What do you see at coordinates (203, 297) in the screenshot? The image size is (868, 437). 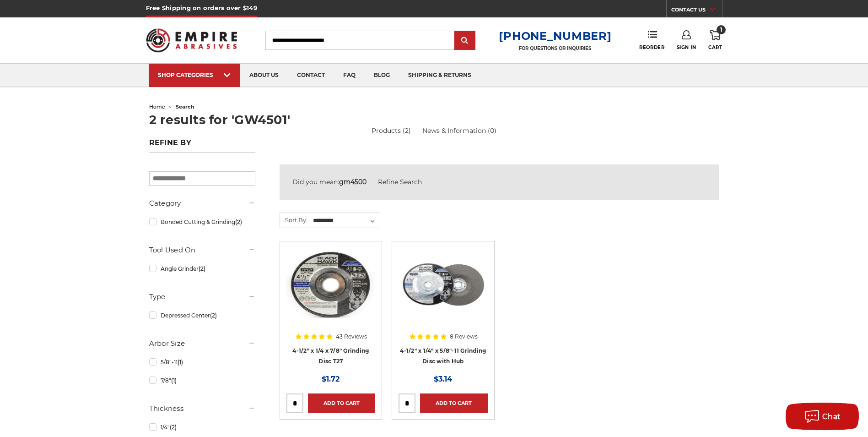 I see `h5: Type` at bounding box center [203, 297].